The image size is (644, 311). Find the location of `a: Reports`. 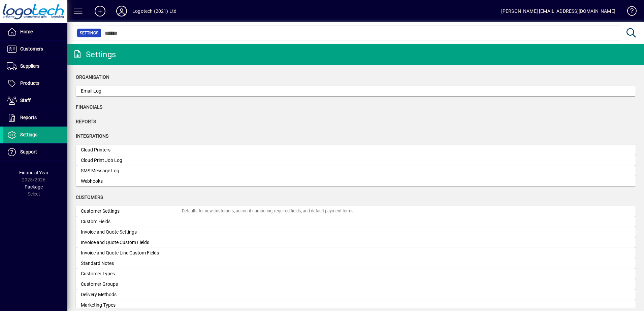

a: Reports is located at coordinates (36, 118).